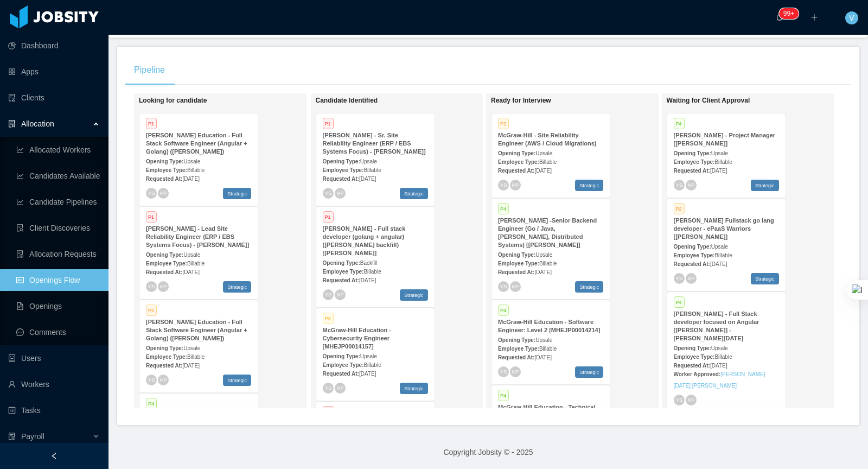 Image resolution: width=868 pixels, height=469 pixels. What do you see at coordinates (58, 332) in the screenshot?
I see `a: icon: messageComments` at bounding box center [58, 332].